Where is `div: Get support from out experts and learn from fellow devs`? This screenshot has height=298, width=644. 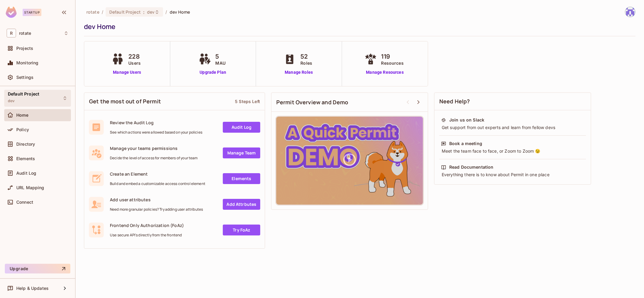 div: Get support from out experts and learn from fellow devs is located at coordinates (513, 128).